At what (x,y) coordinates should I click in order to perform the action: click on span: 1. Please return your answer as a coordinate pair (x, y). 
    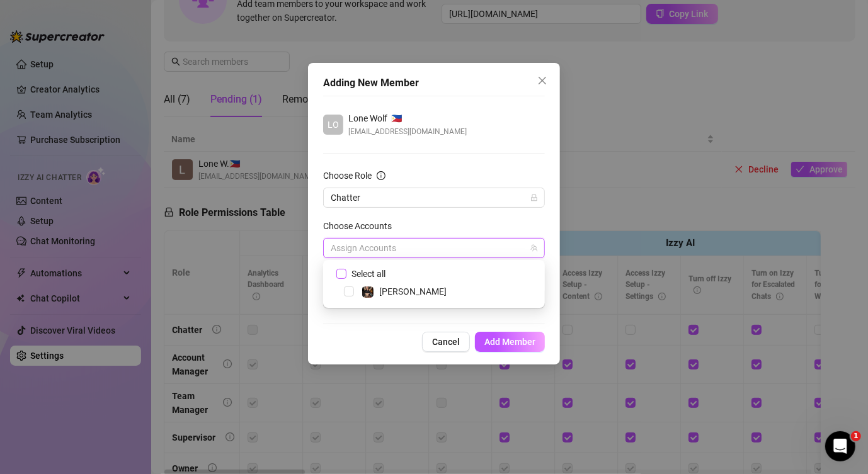
    Looking at the image, I should click on (856, 437).